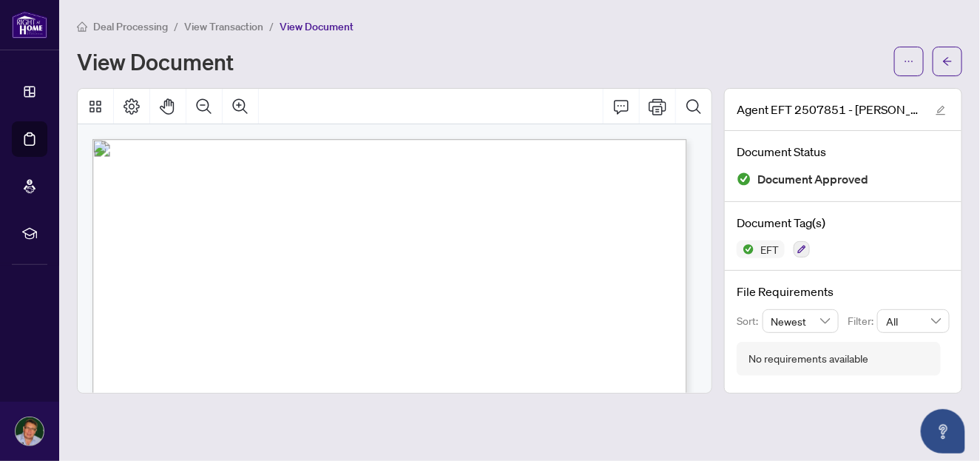 This screenshot has width=980, height=461. What do you see at coordinates (746, 250) in the screenshot?
I see `img: Status Icon` at bounding box center [746, 250].